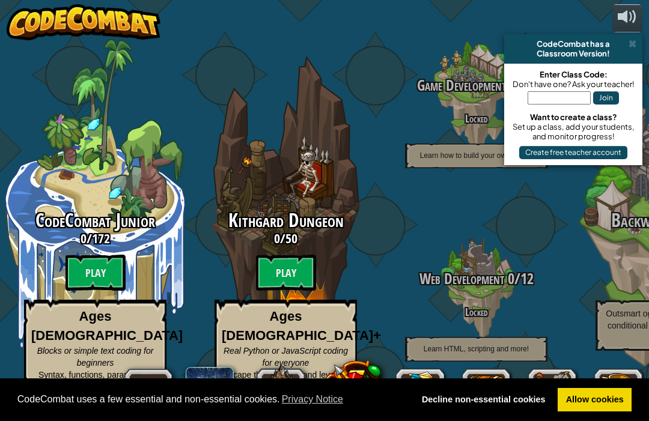  Describe the element at coordinates (627, 18) in the screenshot. I see `button: Adjust volume` at that location.